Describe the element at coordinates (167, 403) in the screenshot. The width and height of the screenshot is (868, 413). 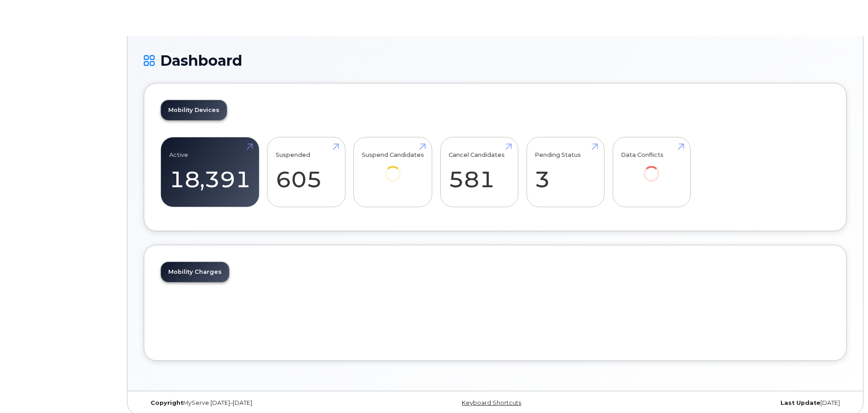
I see `strong: Copyright` at that location.